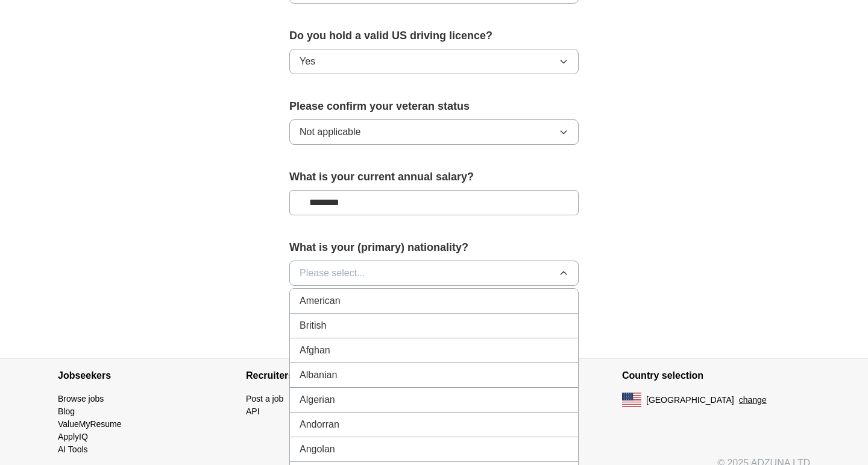 This screenshot has height=465, width=868. What do you see at coordinates (318, 375) in the screenshot?
I see `span: Albanian` at bounding box center [318, 375].